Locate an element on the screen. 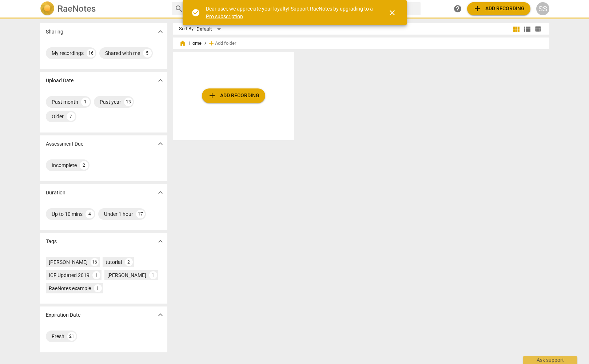  span: Add folder is located at coordinates (226, 43).